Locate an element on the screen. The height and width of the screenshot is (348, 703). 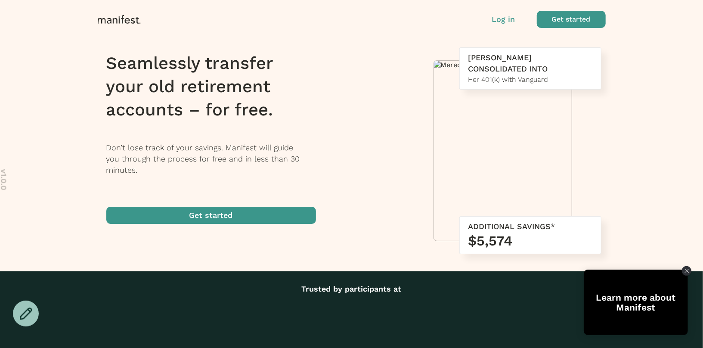
div: ADDITIONAL SAVINGS* is located at coordinates (530, 226).